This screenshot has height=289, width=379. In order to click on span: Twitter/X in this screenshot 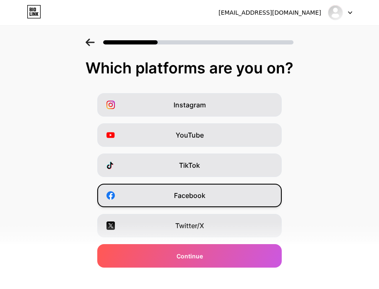, I will do `click(189, 225)`.